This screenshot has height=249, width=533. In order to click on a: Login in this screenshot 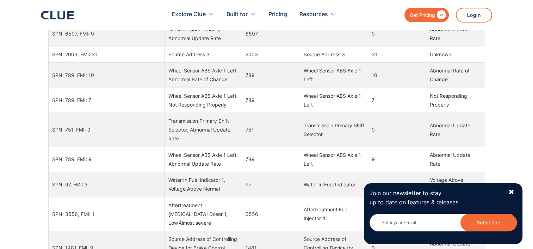, I will do `click(473, 15)`.